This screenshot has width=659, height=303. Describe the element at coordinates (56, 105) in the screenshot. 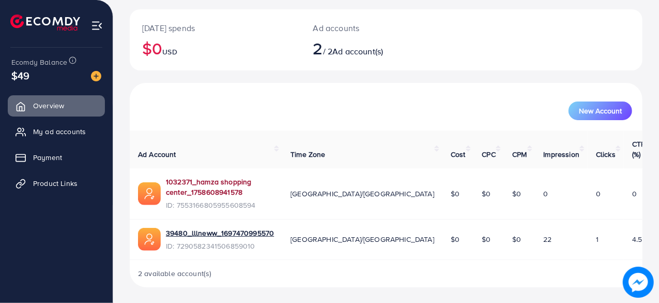

I see `a: Overview` at that location.